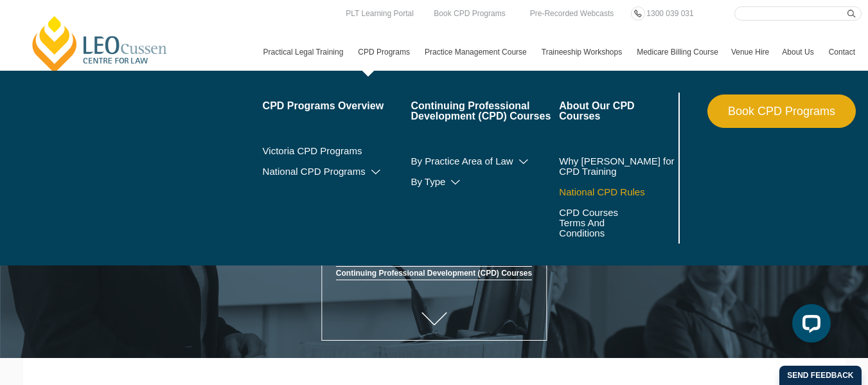 The width and height of the screenshot is (868, 385). Describe the element at coordinates (669, 13) in the screenshot. I see `span: 1300 039 031` at that location.